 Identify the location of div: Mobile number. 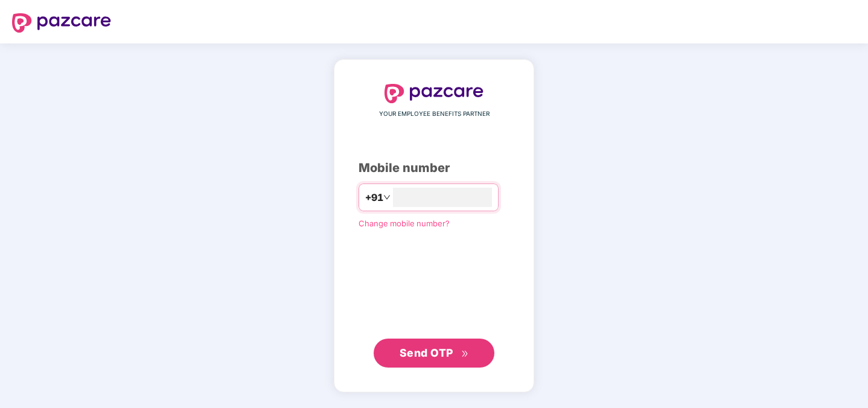
(434, 168).